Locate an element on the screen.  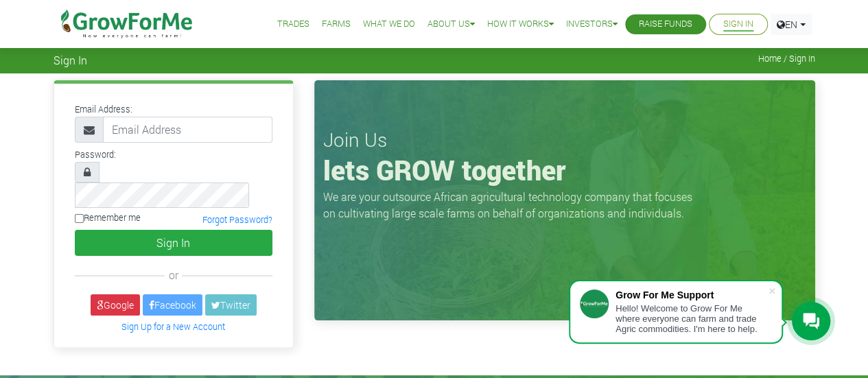
a: Forgot Password? is located at coordinates (237, 220).